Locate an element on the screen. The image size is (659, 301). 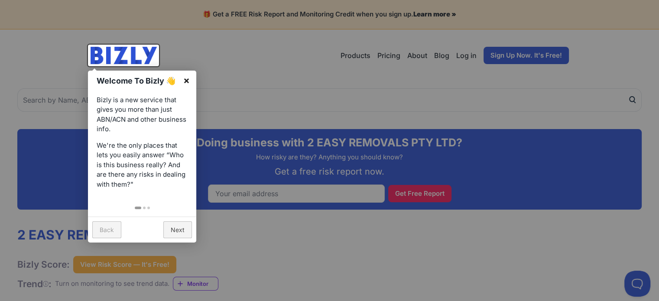
p: Bizly is a new service that gives you more than just ABN/ACN and other business info. is located at coordinates (142, 115).